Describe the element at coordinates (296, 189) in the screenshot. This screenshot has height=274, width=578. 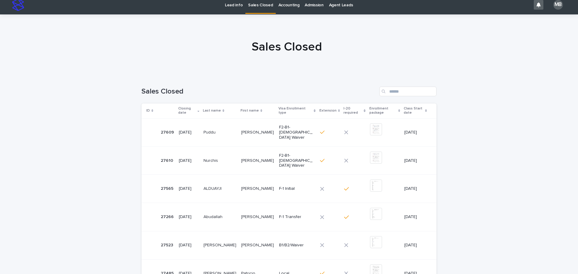
I see `p: F-1 Initial` at that location.